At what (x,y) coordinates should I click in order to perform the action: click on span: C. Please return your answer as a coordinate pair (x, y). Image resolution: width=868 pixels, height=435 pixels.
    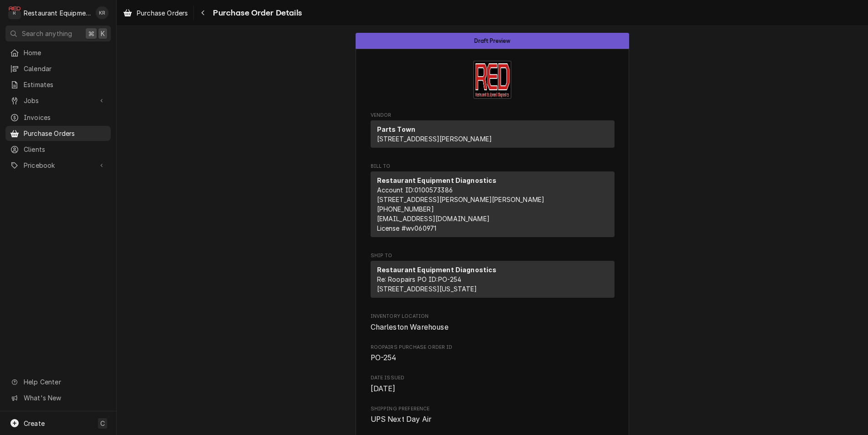
    Looking at the image, I should click on (103, 424).